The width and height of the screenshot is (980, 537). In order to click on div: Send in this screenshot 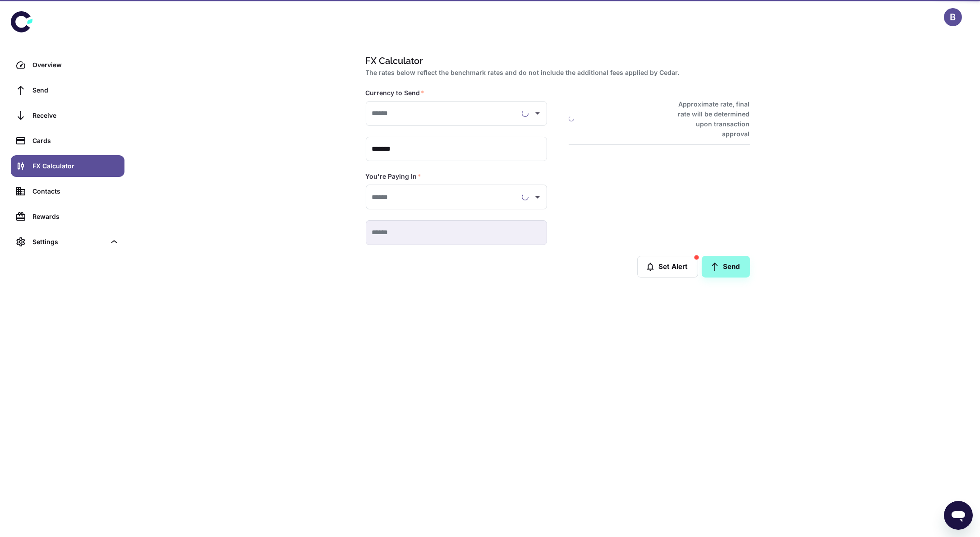, I will do `click(76, 90)`.